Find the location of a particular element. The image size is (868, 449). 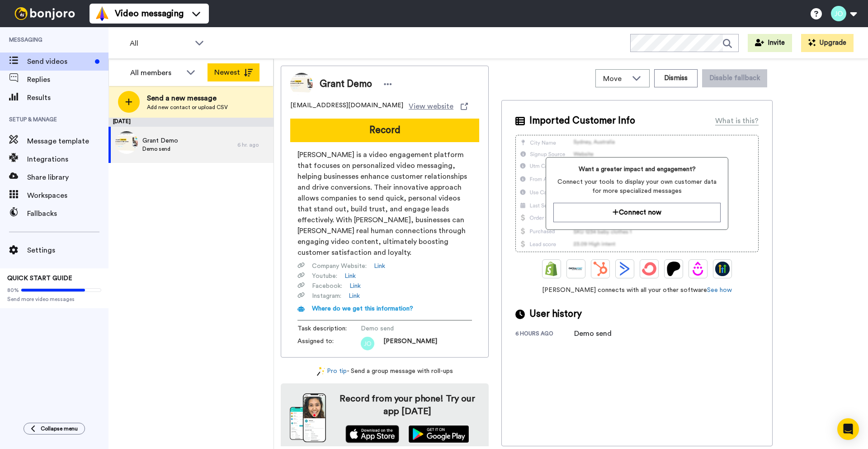

span: Replies is located at coordinates (68, 80).